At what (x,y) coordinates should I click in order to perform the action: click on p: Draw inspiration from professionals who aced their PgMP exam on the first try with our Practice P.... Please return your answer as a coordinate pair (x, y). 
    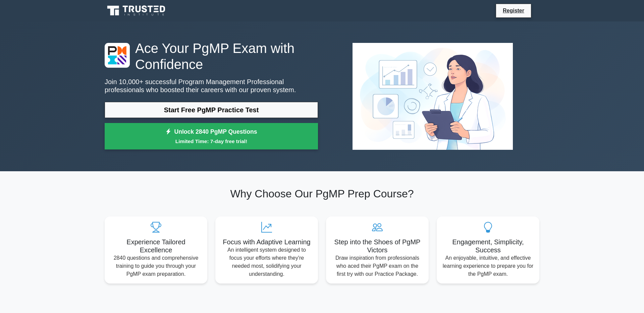
    Looking at the image, I should click on (377, 267).